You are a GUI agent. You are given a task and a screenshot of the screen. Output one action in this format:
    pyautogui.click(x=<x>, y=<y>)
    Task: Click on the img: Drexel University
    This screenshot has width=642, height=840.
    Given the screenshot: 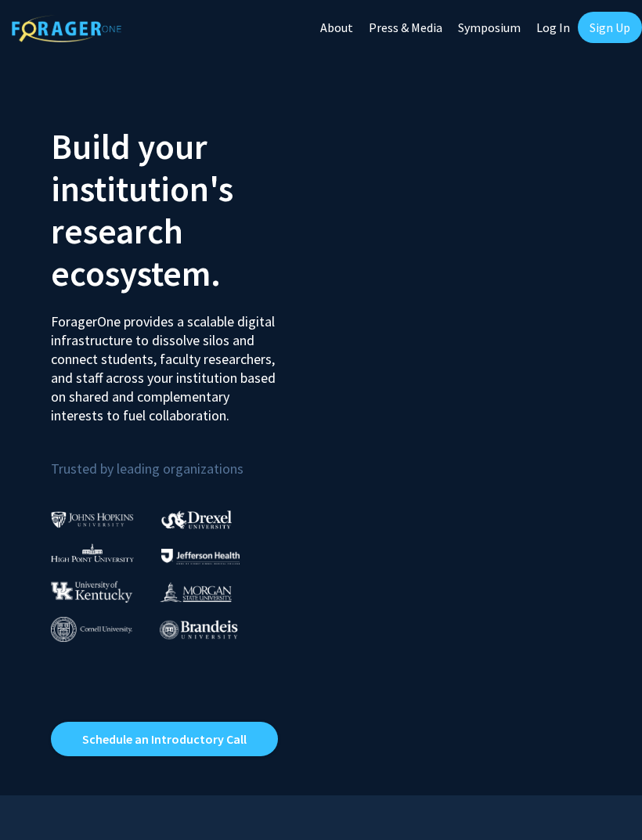 What is the action you would take?
    pyautogui.click(x=197, y=520)
    